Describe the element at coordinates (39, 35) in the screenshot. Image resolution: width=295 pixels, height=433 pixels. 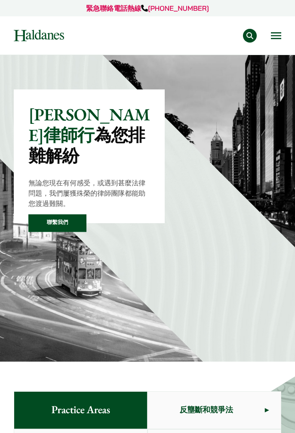
I see `img: Logo of Haldanes` at that location.